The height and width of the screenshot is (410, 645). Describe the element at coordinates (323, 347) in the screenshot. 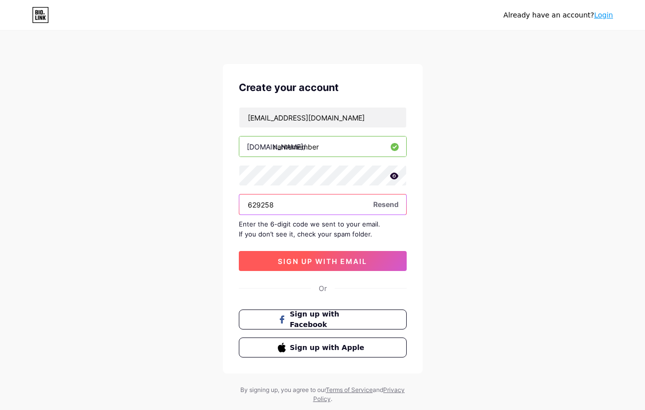

I see `button: Sign up with Apple` at that location.